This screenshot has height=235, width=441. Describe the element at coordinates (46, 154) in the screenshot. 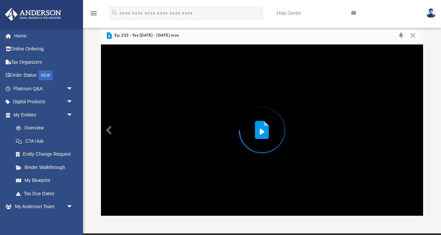

I see `a: Entity Change Request` at that location.